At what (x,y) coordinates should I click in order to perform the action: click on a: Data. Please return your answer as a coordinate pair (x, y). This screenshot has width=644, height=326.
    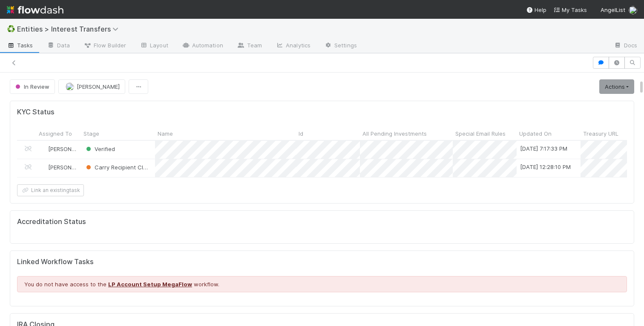
    Looking at the image, I should click on (58, 46).